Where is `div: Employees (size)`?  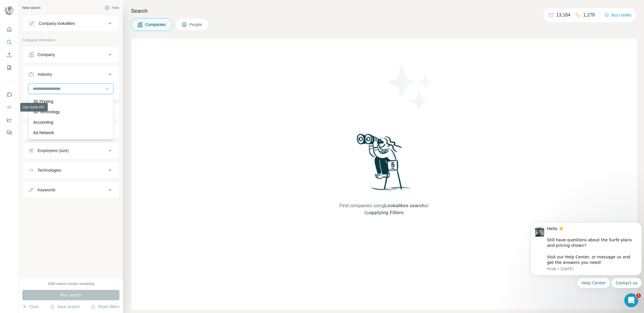
div: Employees (size) is located at coordinates (53, 151).